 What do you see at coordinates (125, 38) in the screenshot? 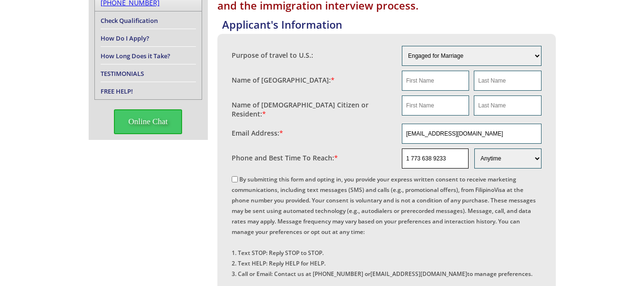
I see `a: How Do I Apply?` at bounding box center [125, 38].